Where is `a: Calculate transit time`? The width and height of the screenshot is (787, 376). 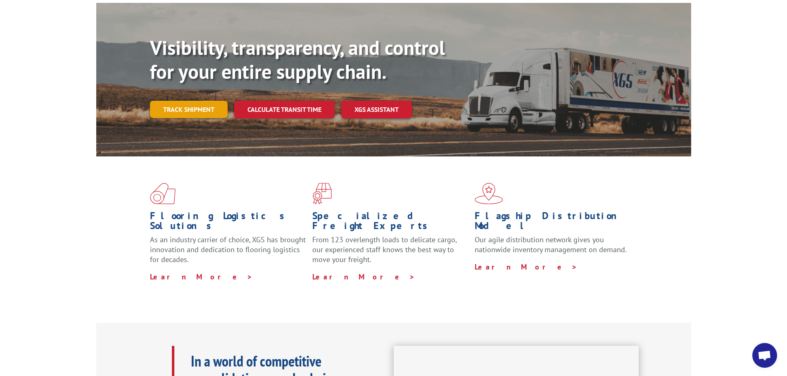
a: Calculate transit time is located at coordinates (284, 109).